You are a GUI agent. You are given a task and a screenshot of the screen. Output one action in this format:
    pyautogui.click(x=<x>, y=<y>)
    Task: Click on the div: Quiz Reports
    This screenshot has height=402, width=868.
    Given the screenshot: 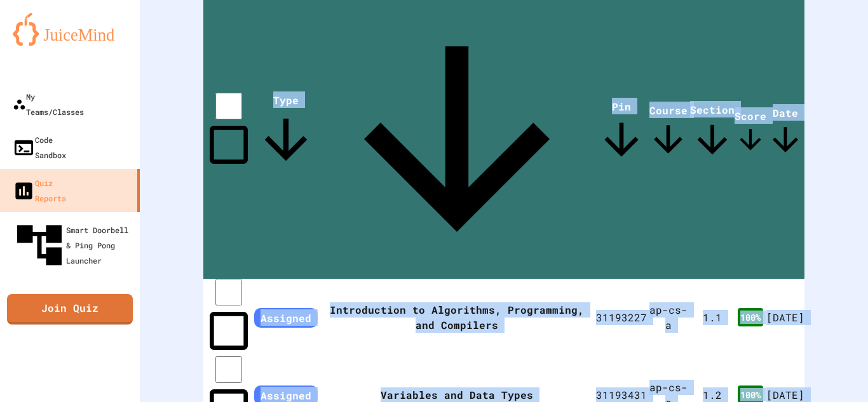 What is the action you would take?
    pyautogui.click(x=40, y=190)
    